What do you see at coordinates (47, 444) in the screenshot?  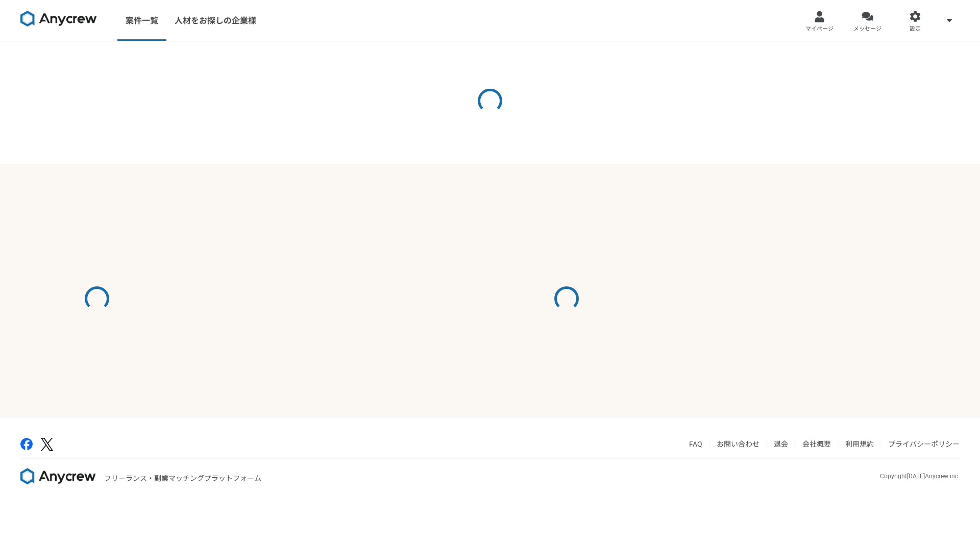 I see `img: x-391a3a86.png` at bounding box center [47, 444].